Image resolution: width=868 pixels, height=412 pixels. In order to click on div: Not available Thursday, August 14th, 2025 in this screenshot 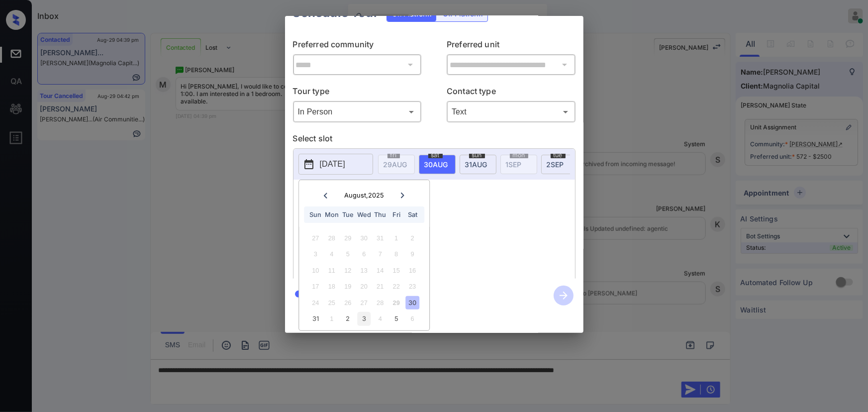, I will do `click(380, 270)`.